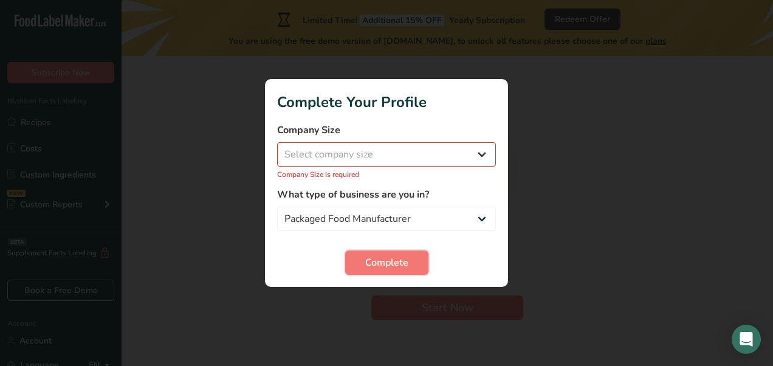 The height and width of the screenshot is (366, 773). Describe the element at coordinates (387, 174) in the screenshot. I see `p: Company Size is required` at that location.